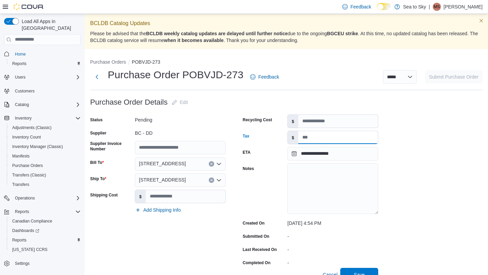 The image size is (488, 275). I want to click on label: Shipping Cost, so click(104, 195).